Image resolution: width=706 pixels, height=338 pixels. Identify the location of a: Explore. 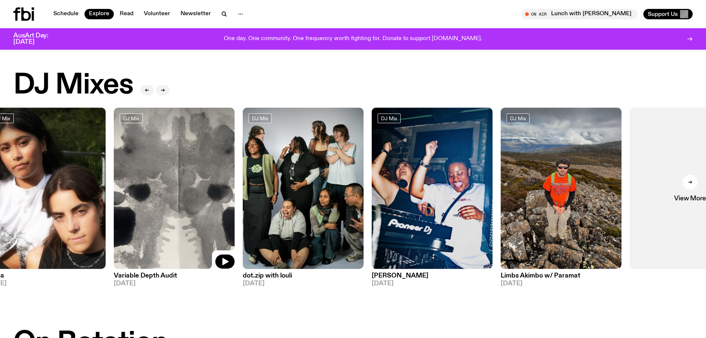
(99, 14).